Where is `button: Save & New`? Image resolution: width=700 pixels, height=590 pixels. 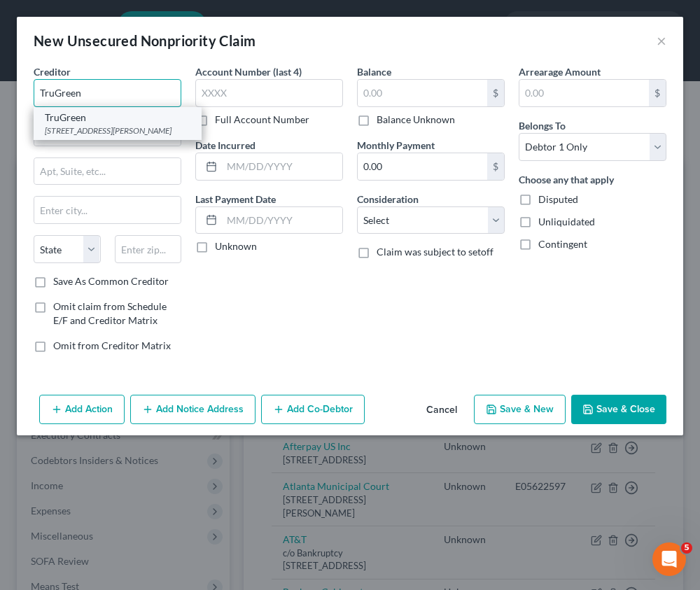
button: Save & New is located at coordinates (519, 409).